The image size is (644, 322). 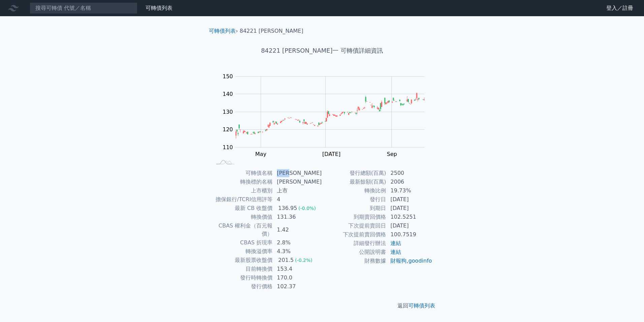 What do you see at coordinates (627, 305) in the screenshot?
I see `div: 聊天小工具` at bounding box center [627, 305].